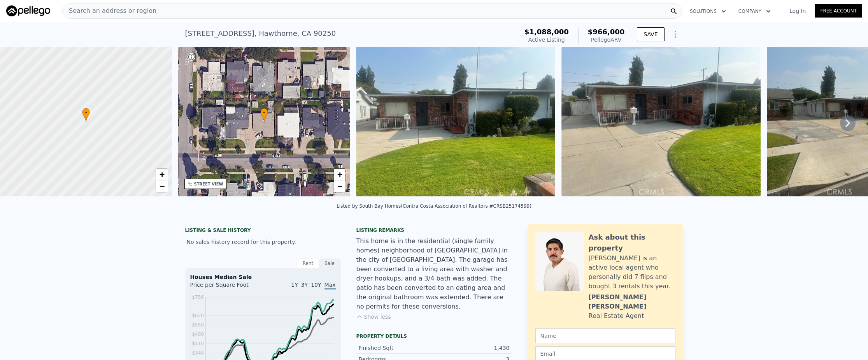  I want to click on button: Solutions, so click(708, 11).